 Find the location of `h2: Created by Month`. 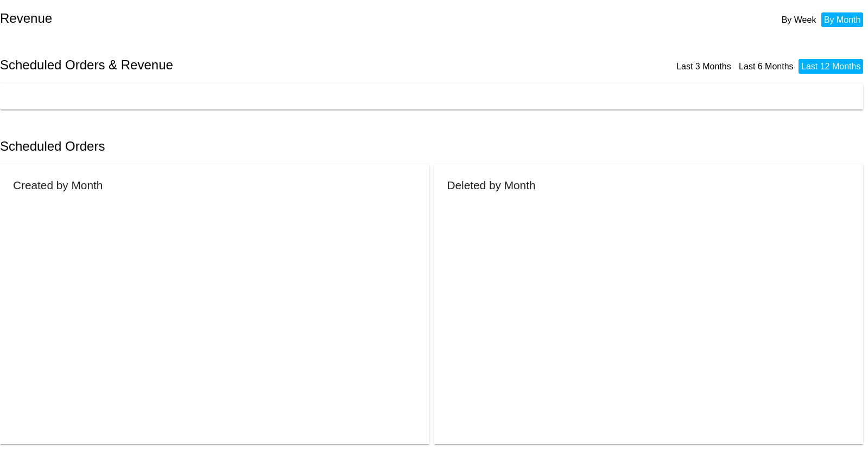

h2: Created by Month is located at coordinates (58, 185).